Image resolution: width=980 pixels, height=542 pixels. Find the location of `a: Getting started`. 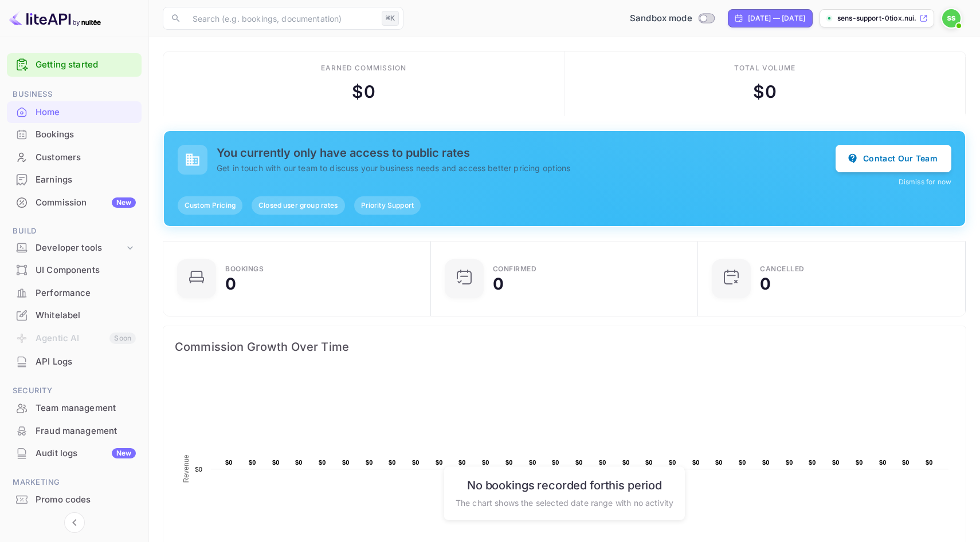

a: Getting started is located at coordinates (86, 65).